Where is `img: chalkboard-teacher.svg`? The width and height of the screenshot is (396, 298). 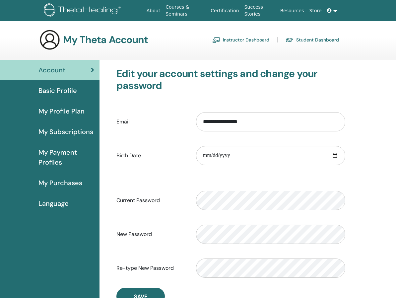
img: chalkboard-teacher.svg is located at coordinates (216, 40).